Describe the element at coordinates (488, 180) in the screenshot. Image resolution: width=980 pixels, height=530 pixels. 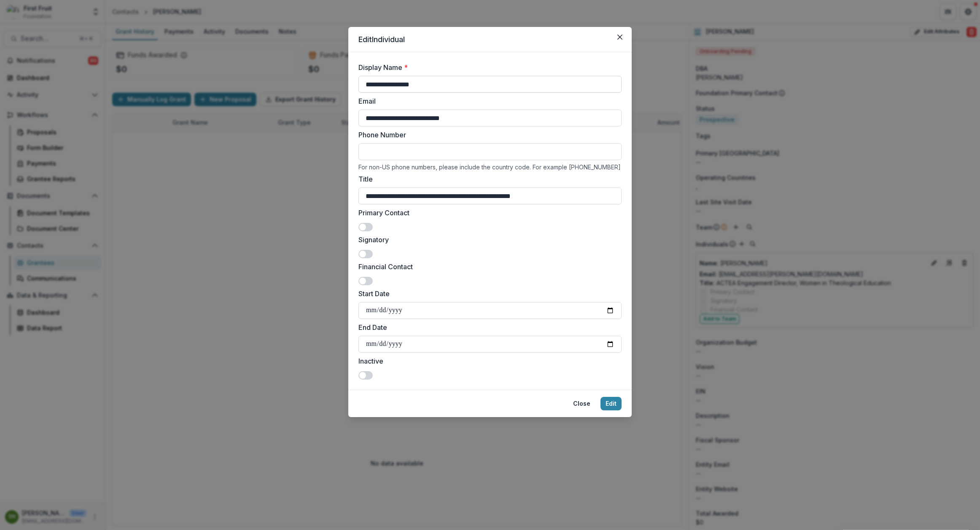
I see `label: Title` at that location.